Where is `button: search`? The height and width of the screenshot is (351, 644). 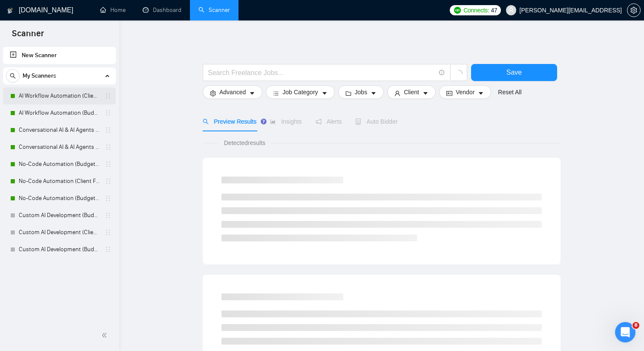 button: search is located at coordinates (13, 76).